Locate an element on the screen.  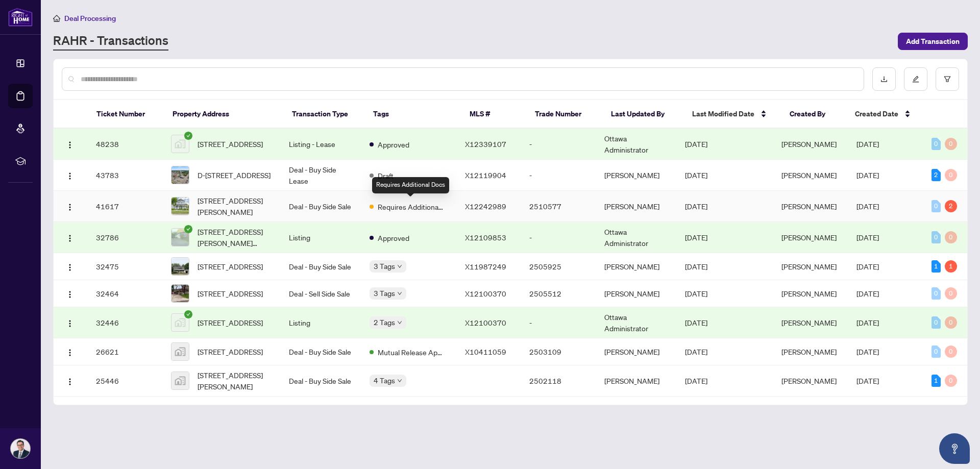
th: Trade Number is located at coordinates (565, 115).